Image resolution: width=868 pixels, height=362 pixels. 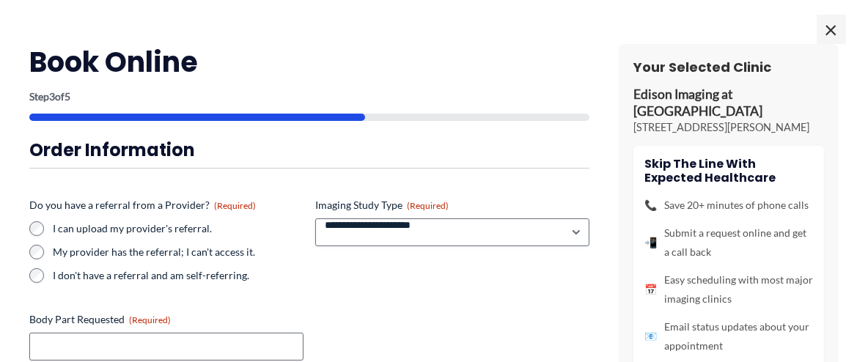 I want to click on label: Imaging Study Type, so click(x=452, y=206).